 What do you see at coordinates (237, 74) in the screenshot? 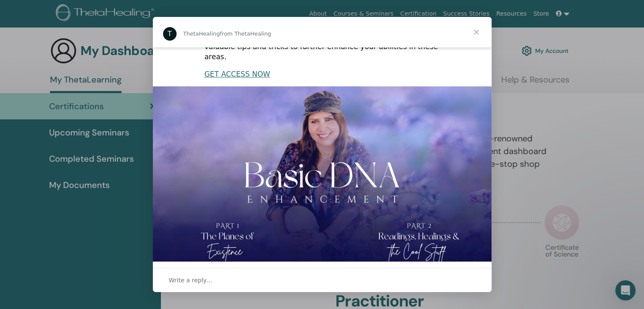
I see `a: GET ACCESS NOW` at bounding box center [237, 74].